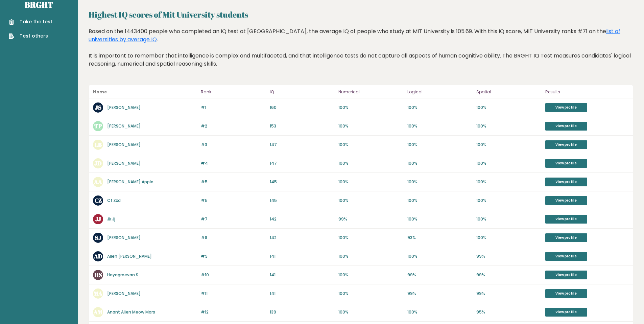 This screenshot has height=324, width=644. I want to click on text: AD, so click(98, 256).